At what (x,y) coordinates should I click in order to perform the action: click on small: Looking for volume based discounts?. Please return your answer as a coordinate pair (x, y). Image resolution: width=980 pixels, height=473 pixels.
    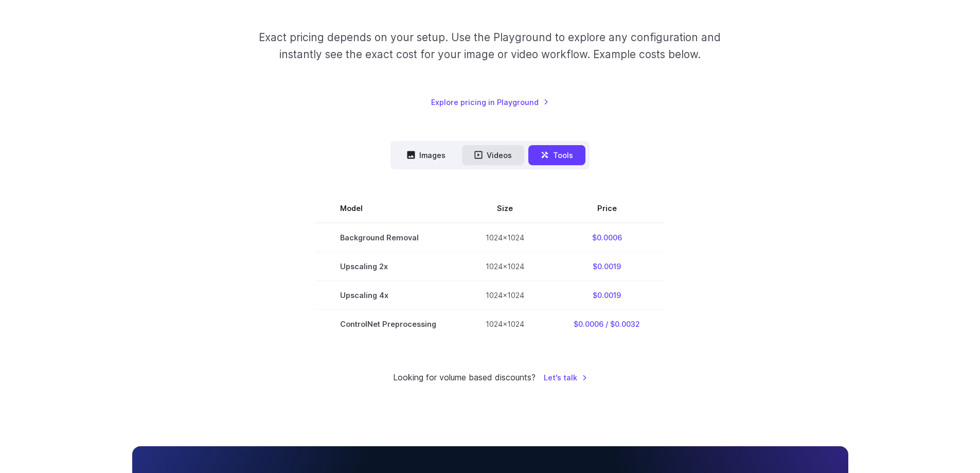
    Looking at the image, I should click on (464, 378).